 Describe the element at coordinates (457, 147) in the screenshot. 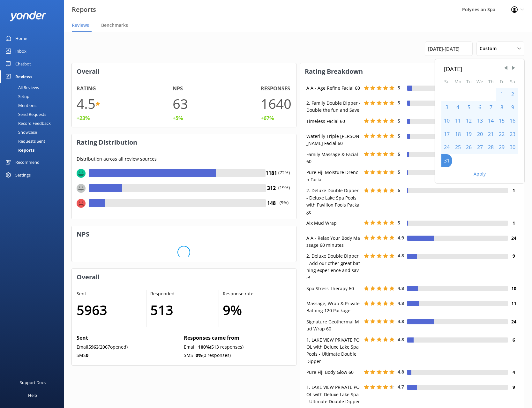

I see `div: Mon Dec 25 2023` at that location.